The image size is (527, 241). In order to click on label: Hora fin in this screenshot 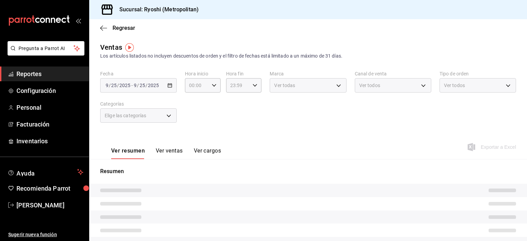, I will do `click(244, 74)`.